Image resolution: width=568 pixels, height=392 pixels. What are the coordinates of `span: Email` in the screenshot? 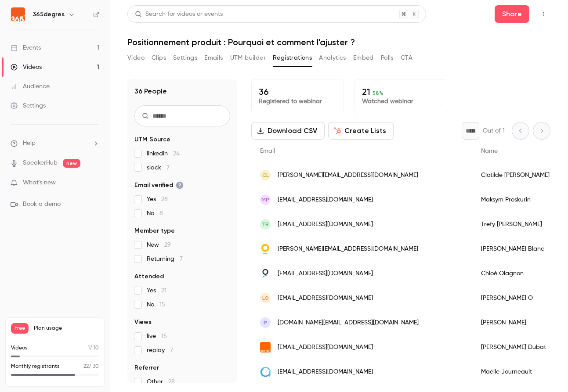 It's located at (268, 151).